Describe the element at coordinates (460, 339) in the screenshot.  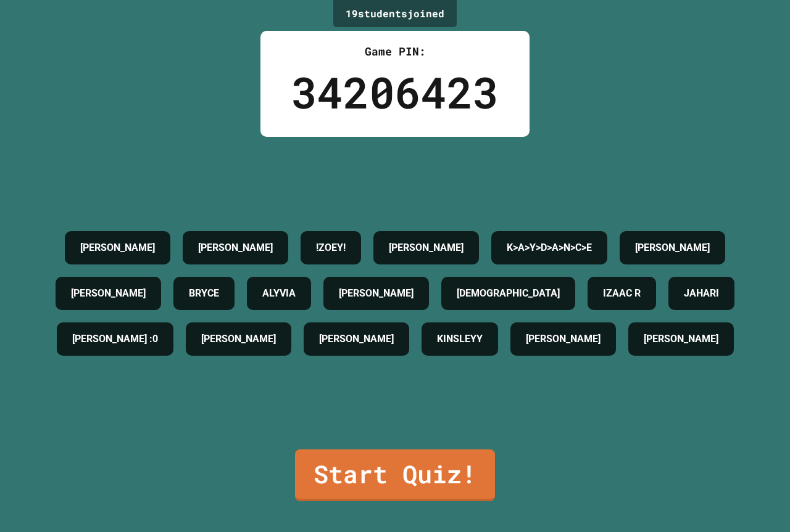
I see `h4: KINSLEYY` at that location.